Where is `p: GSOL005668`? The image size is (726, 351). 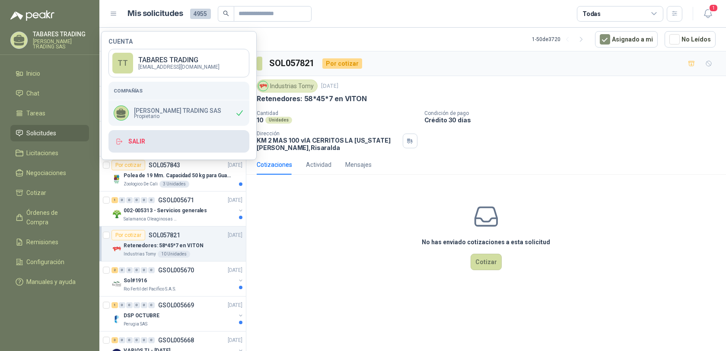
p: GSOL005668 is located at coordinates (176, 340).